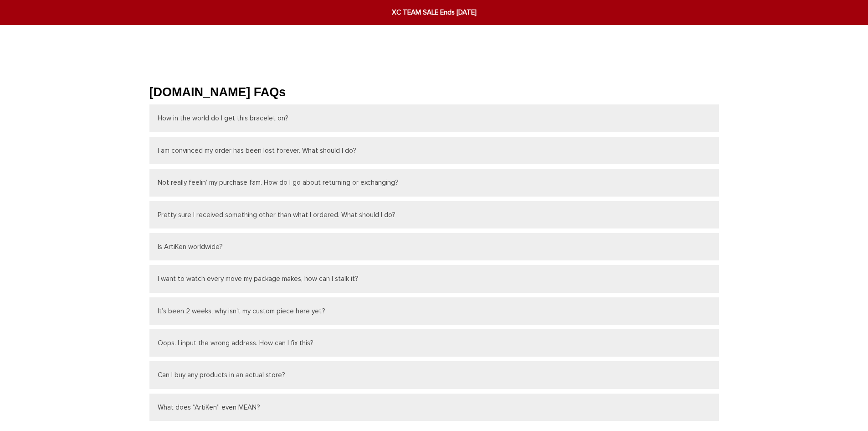 This screenshot has width=868, height=431. I want to click on button: What does “ArtiKen” even MEAN?, so click(434, 407).